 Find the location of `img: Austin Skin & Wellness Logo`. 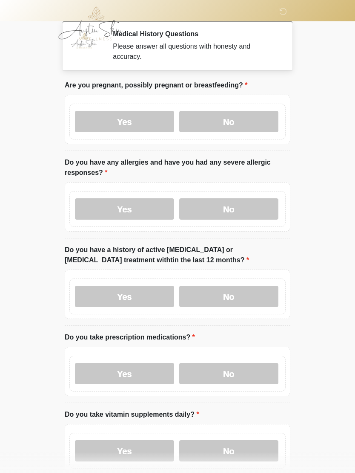

img: Austin Skin & Wellness Logo is located at coordinates (94, 23).